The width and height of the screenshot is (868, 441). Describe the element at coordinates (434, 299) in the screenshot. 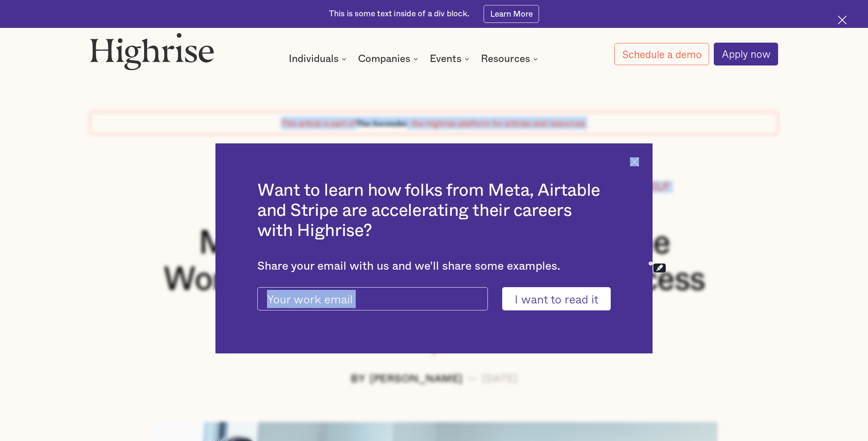

I see `form: current-ascender-blog-article-modal-form` at that location.